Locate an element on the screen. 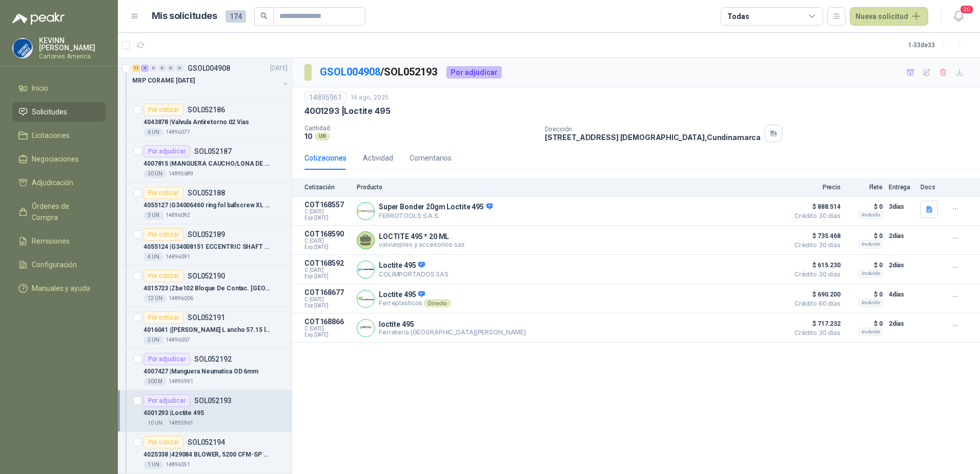 The height and width of the screenshot is (474, 980). p: Loctite 495 is located at coordinates (415, 295).